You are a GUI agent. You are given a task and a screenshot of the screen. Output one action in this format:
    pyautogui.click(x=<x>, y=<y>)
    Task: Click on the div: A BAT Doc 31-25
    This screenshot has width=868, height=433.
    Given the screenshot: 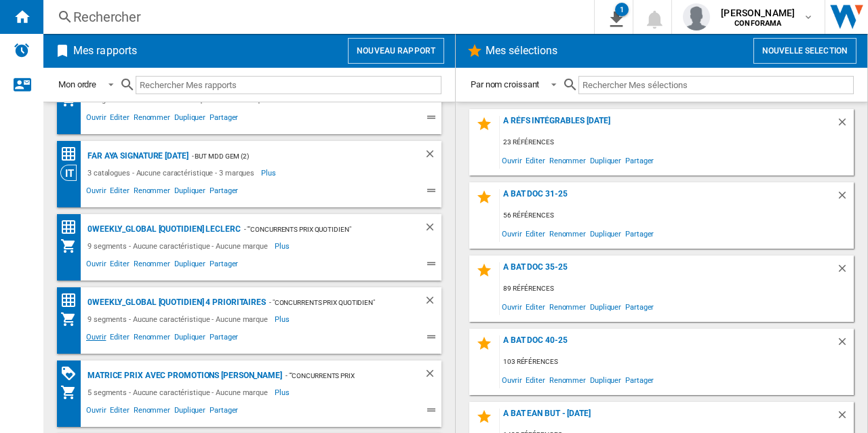 What is the action you would take?
    pyautogui.click(x=668, y=198)
    